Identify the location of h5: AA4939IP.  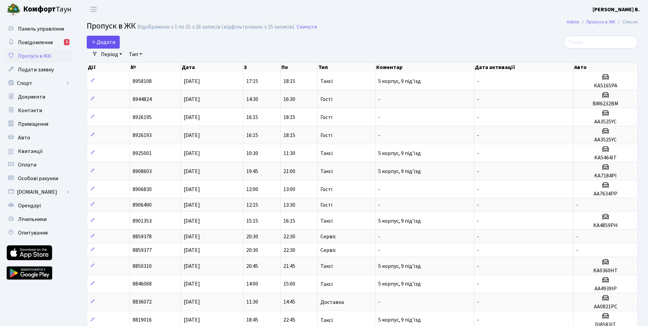
(606, 289).